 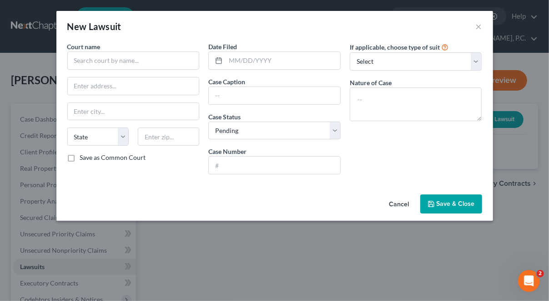 I want to click on span: Court name, so click(x=84, y=46).